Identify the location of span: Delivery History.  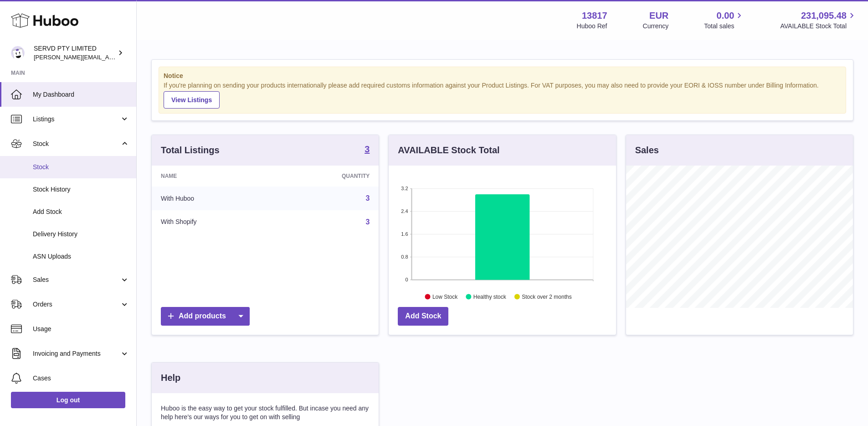
(81, 234).